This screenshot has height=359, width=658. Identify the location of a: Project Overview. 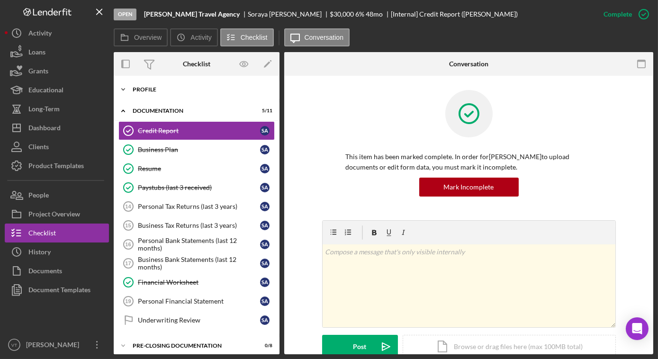
(57, 214).